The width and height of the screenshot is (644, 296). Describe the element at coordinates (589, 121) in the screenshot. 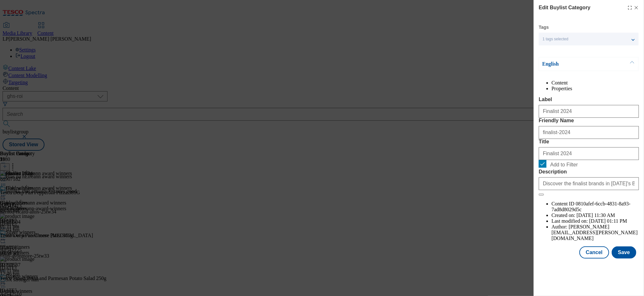

I see `label: Friendly Name` at that location.